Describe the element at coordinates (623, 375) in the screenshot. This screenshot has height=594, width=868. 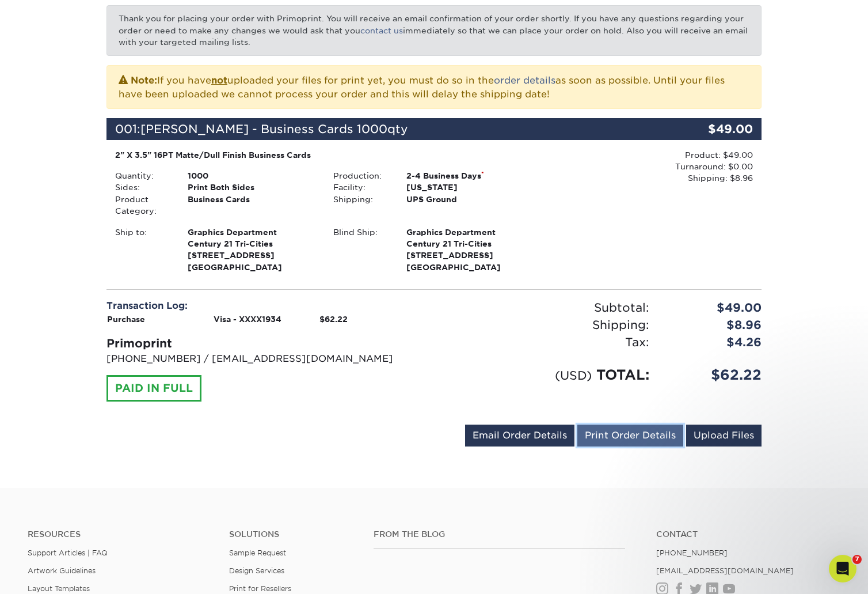
I see `span: TOTAL:` at that location.